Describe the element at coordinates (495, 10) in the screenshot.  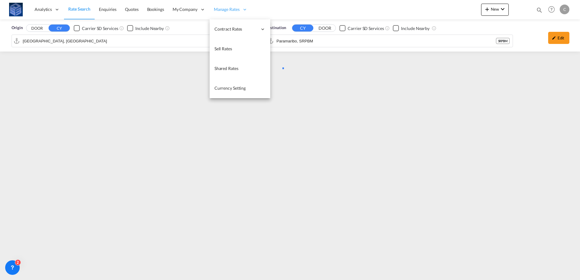
I see `button: icon-plus 400-fgNewicon-chevron-down` at that location.